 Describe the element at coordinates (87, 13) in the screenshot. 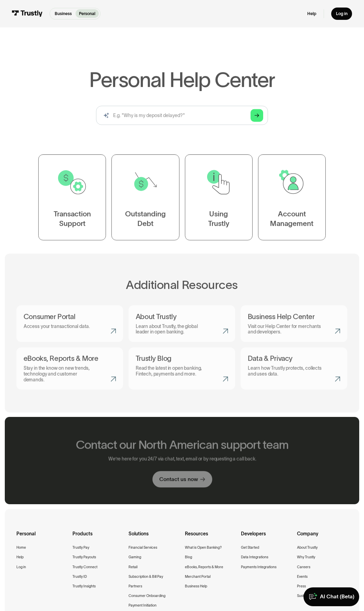

I see `p: Personal` at that location.